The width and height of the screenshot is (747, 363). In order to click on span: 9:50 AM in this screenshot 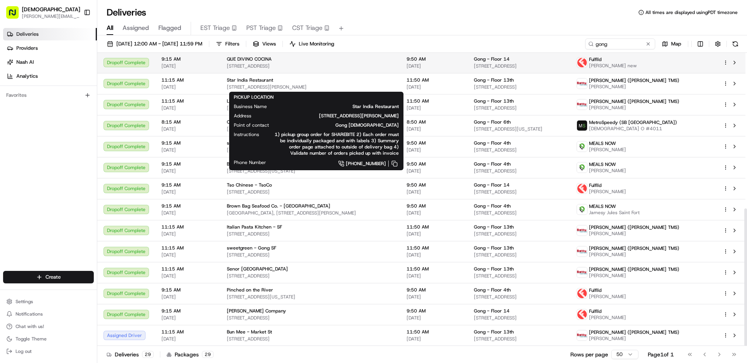, I will do `click(434, 311)`.